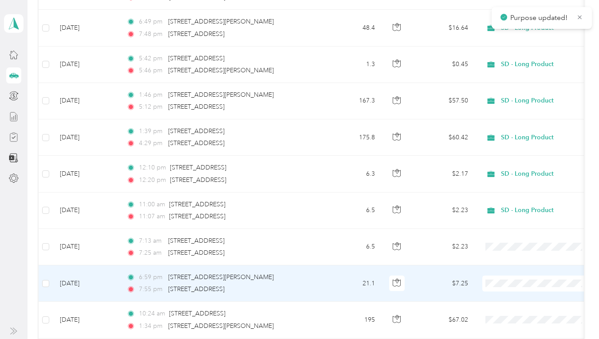 This screenshot has height=339, width=599. Describe the element at coordinates (151, 22) in the screenshot. I see `span: 6:49 pm` at that location.